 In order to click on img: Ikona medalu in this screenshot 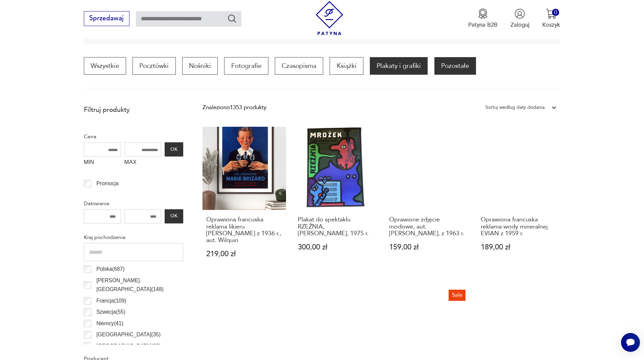, I will do `click(483, 13)`.